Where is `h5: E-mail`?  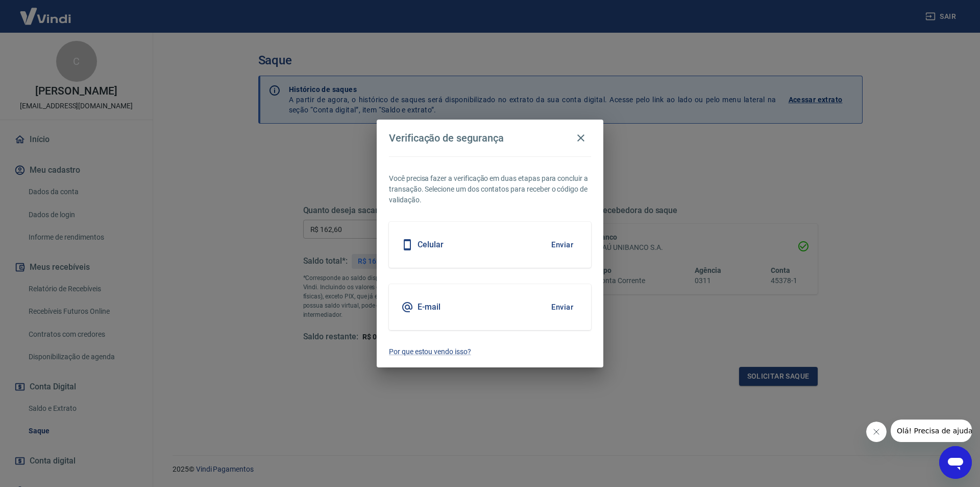 h5: E-mail is located at coordinates (429, 307).